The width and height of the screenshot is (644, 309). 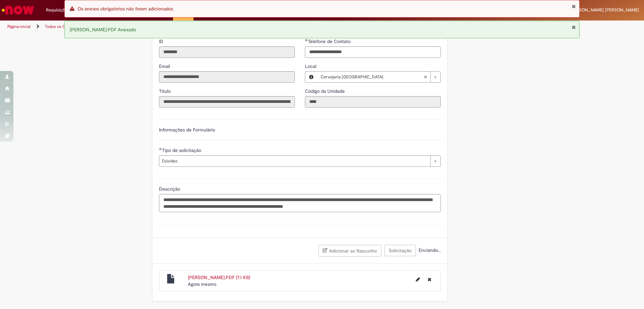 What do you see at coordinates (17, 10) in the screenshot?
I see `img: ServiceNow` at bounding box center [17, 10].